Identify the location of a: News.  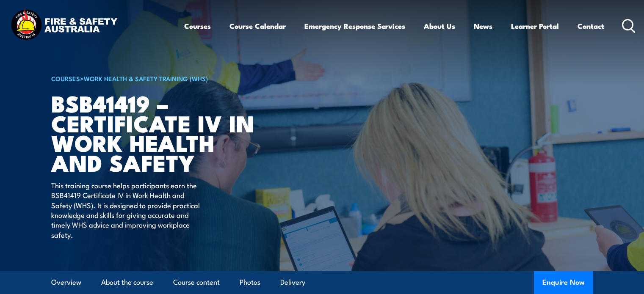
(483, 26).